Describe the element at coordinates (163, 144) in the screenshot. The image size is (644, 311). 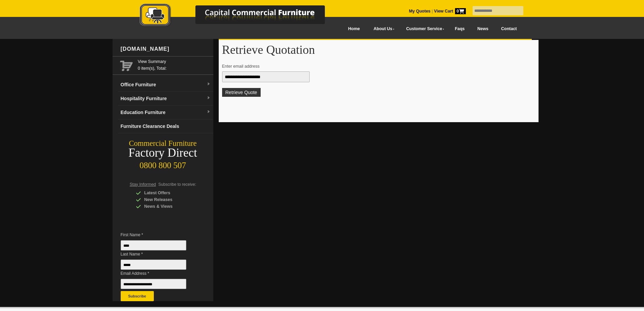
I see `div: Commercial Furniture` at that location.